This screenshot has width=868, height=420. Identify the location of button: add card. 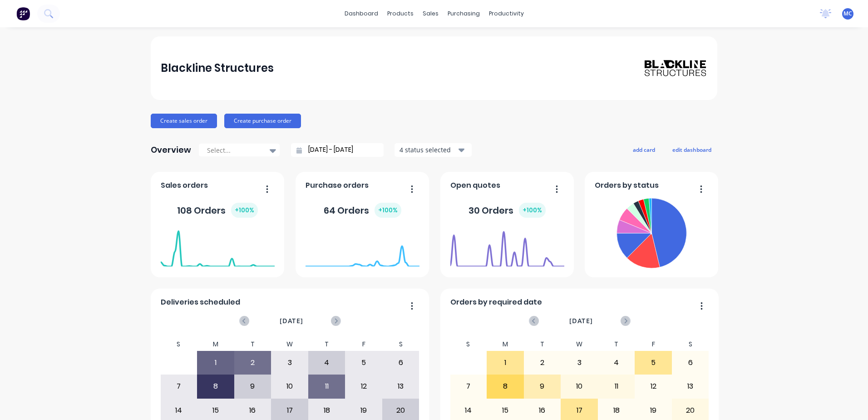
(644, 150).